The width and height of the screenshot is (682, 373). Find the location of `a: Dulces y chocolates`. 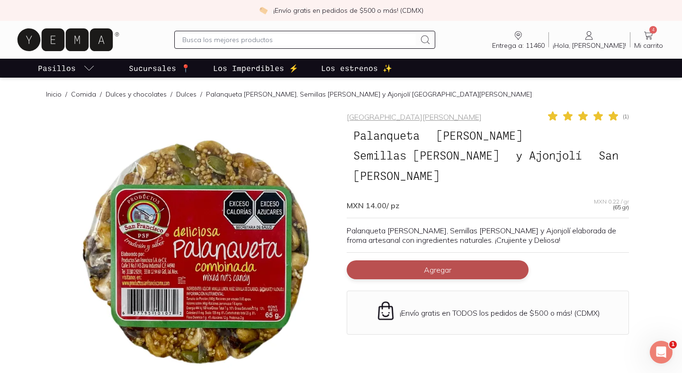

a: Dulces y chocolates is located at coordinates (136, 94).